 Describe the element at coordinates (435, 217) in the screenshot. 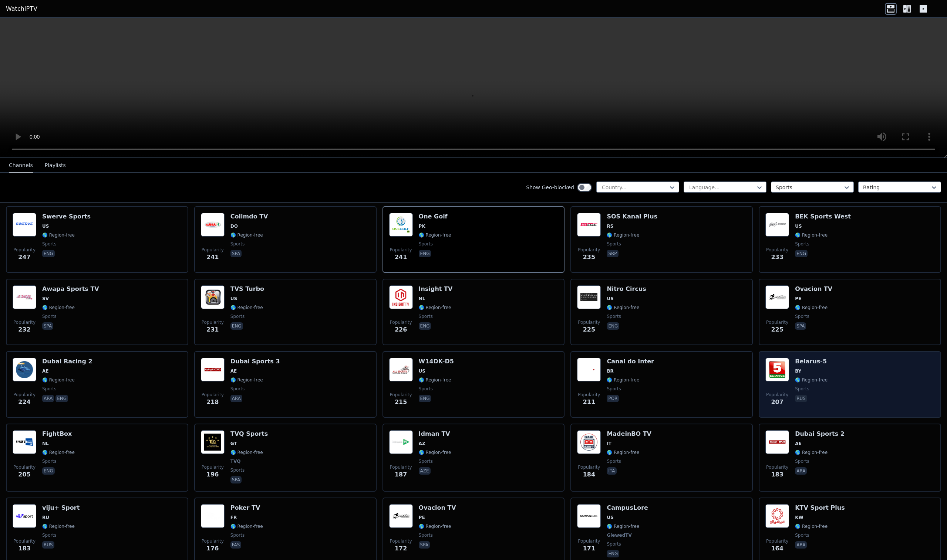

I see `h6: One Golf` at that location.